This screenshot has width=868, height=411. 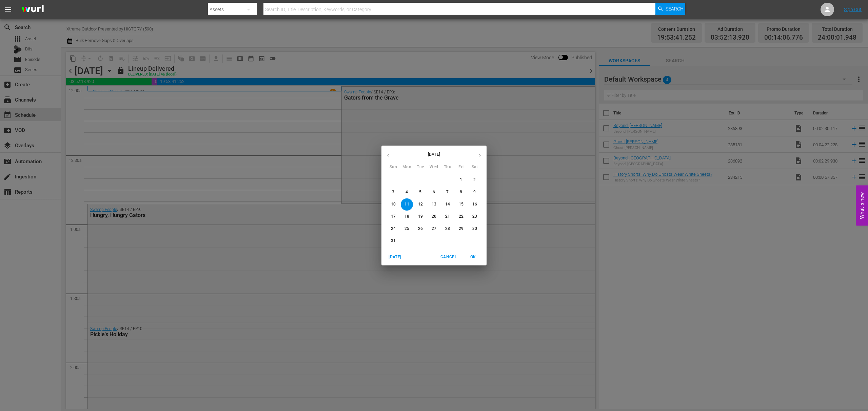 What do you see at coordinates (434, 204) in the screenshot?
I see `p: 13` at bounding box center [434, 204].